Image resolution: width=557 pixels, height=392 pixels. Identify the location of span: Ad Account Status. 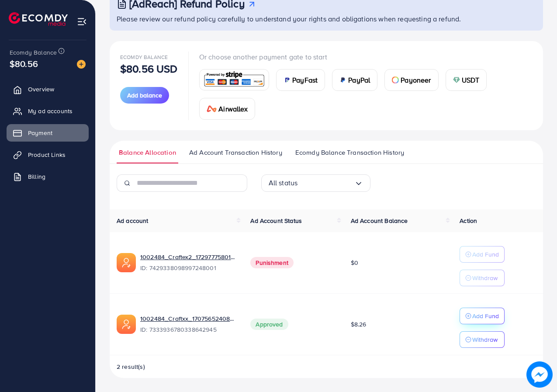
(276, 221).